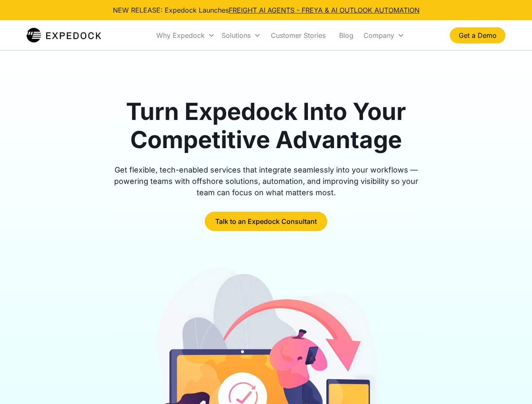  Describe the element at coordinates (477, 35) in the screenshot. I see `a: Get a Demo` at that location.